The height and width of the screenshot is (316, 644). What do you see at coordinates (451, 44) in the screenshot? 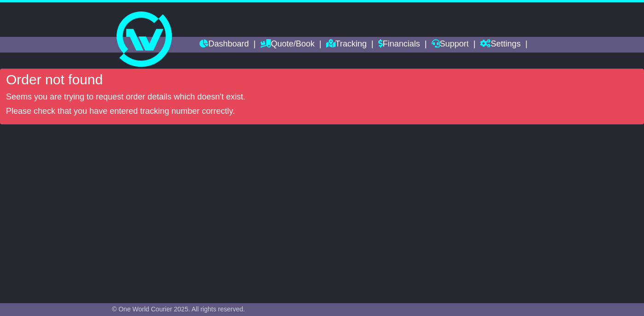
I see `a: Support` at bounding box center [451, 44].